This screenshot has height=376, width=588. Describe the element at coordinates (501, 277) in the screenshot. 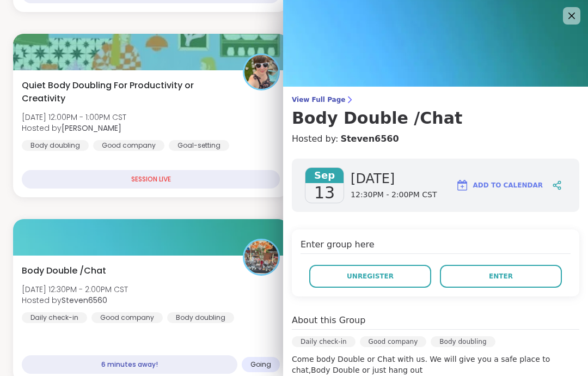

I see `button: Enter` at that location.